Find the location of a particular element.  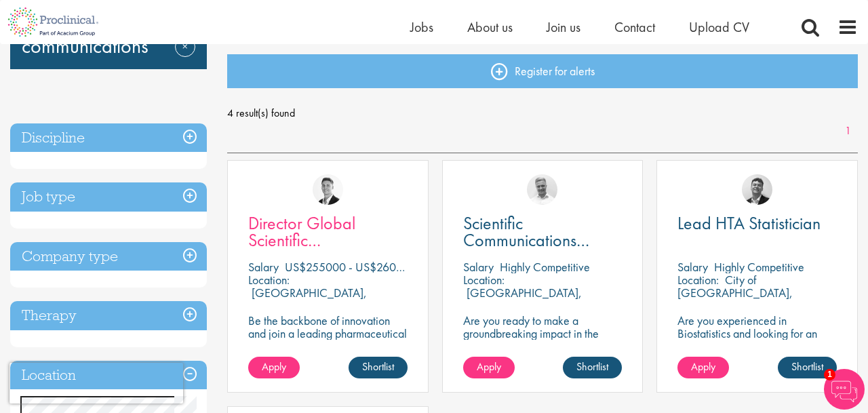

span: 4 result(s) found is located at coordinates (542, 114).